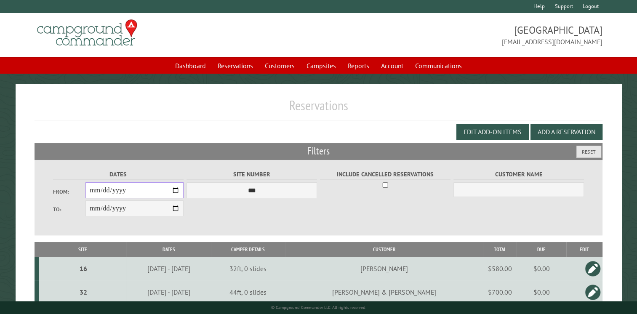 Image resolution: width=637 pixels, height=314 pixels. Describe the element at coordinates (541, 249) in the screenshot. I see `th: Due` at that location.